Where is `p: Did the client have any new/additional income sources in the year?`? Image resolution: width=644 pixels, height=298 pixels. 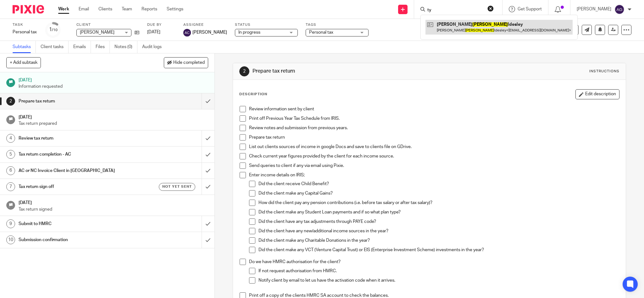 p: Did the client have any new/additional income sources in the year? is located at coordinates (439, 231).